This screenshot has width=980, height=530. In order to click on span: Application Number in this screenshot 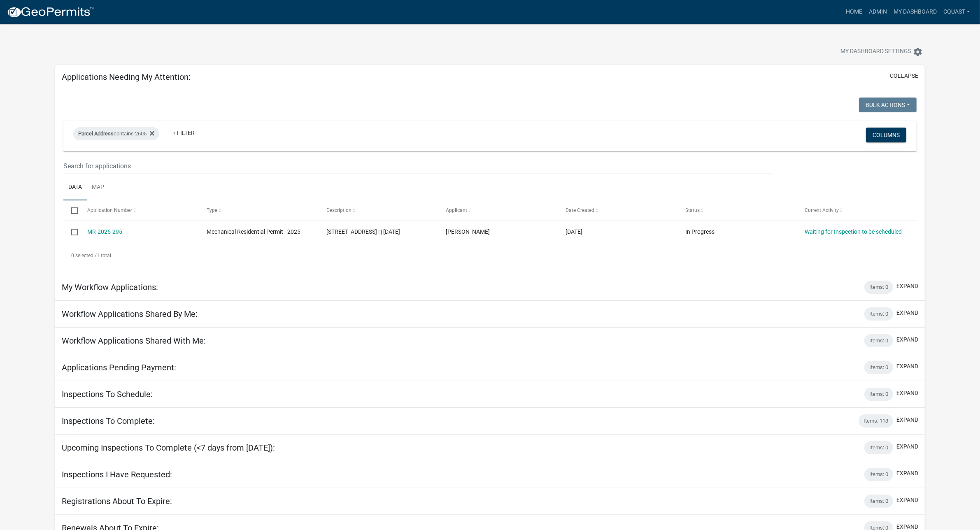, I will do `click(109, 210)`.